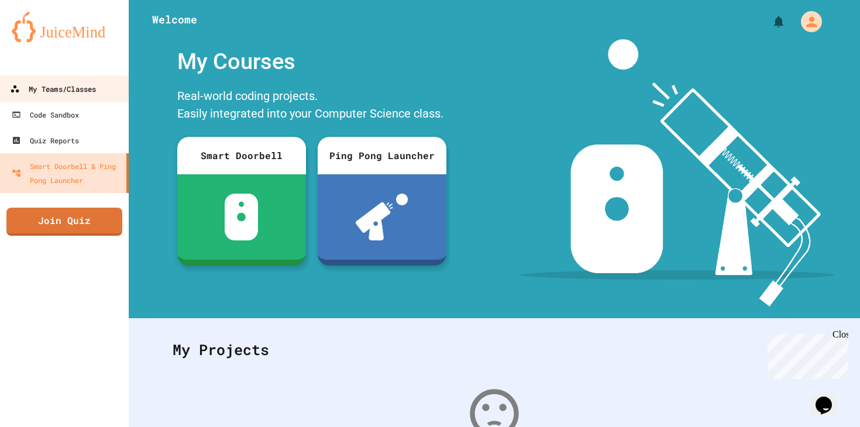  What do you see at coordinates (64, 222) in the screenshot?
I see `a: Join Quiz` at bounding box center [64, 222].